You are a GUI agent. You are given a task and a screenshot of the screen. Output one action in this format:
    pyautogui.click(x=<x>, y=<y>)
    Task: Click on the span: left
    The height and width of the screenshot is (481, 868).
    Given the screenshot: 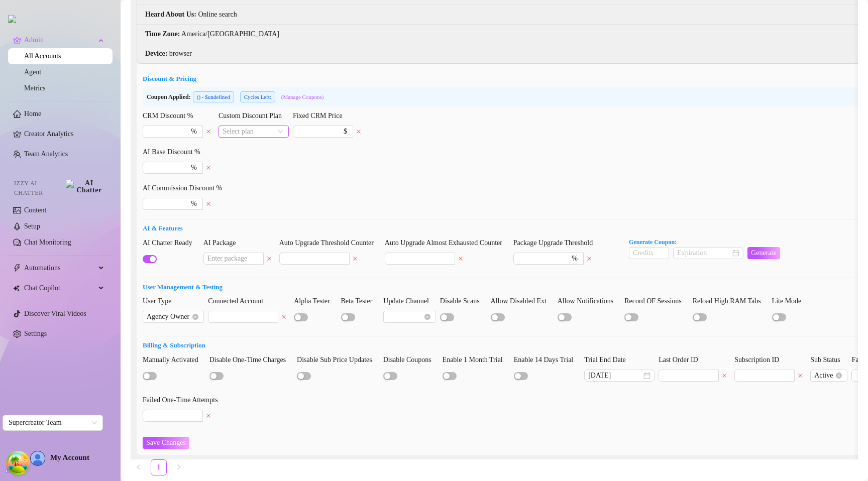 What is the action you would take?
    pyautogui.click(x=139, y=466)
    